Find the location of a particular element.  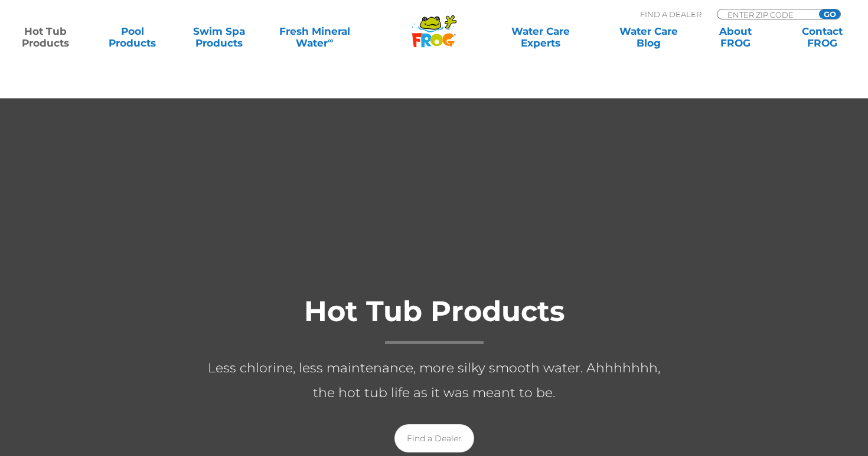

a: AboutFROG is located at coordinates (735, 37).